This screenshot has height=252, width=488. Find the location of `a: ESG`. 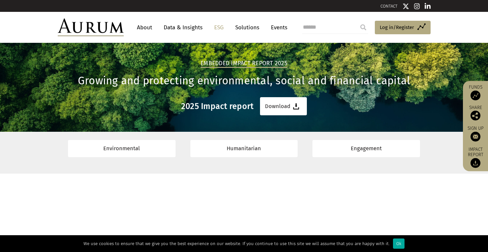

a: ESG is located at coordinates (219, 27).